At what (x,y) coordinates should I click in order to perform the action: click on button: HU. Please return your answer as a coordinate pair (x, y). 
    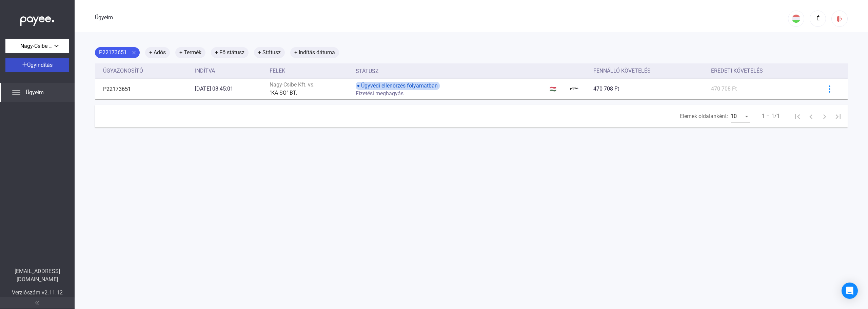
    Looking at the image, I should click on (796, 19).